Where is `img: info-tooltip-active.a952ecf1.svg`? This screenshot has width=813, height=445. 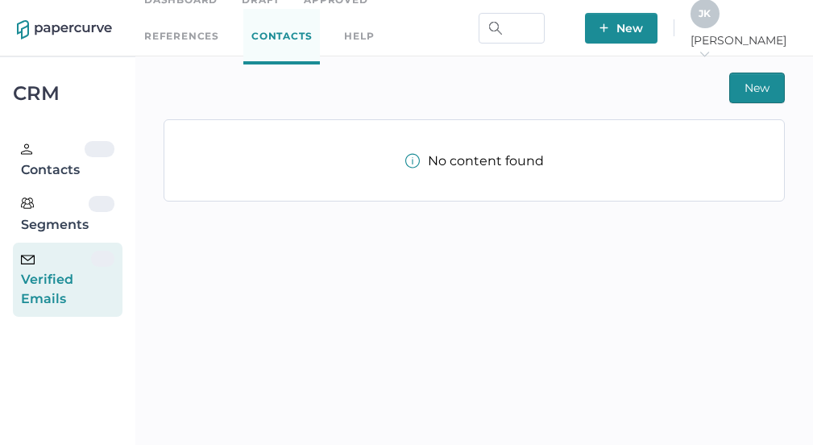 img: info-tooltip-active.a952ecf1.svg is located at coordinates (412, 160).